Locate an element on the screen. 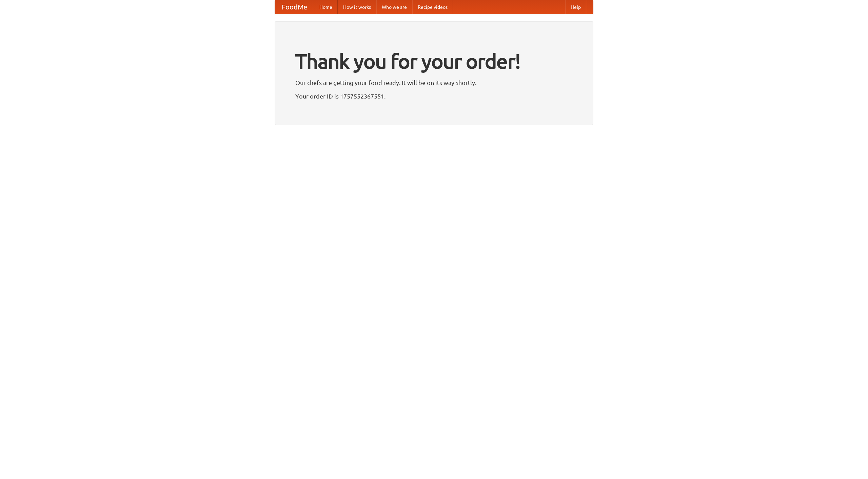  p: Our chefs are getting your food ready. It will be on its way shortly. is located at coordinates (434, 83).